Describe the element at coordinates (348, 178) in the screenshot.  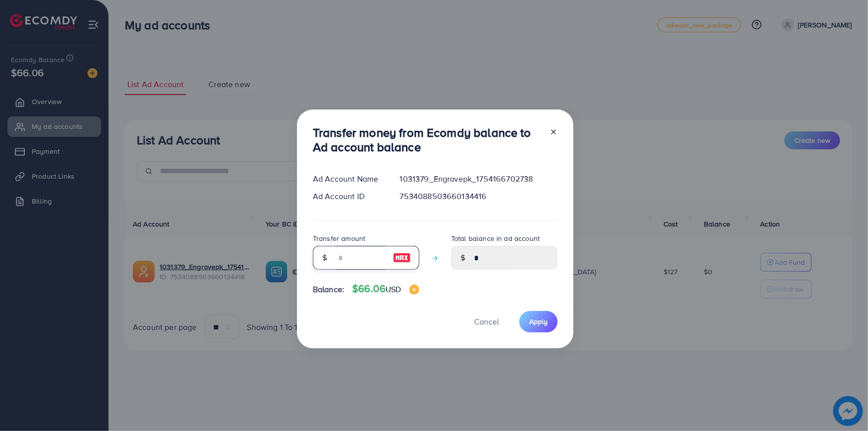
I see `div: Ad Account Name` at that location.